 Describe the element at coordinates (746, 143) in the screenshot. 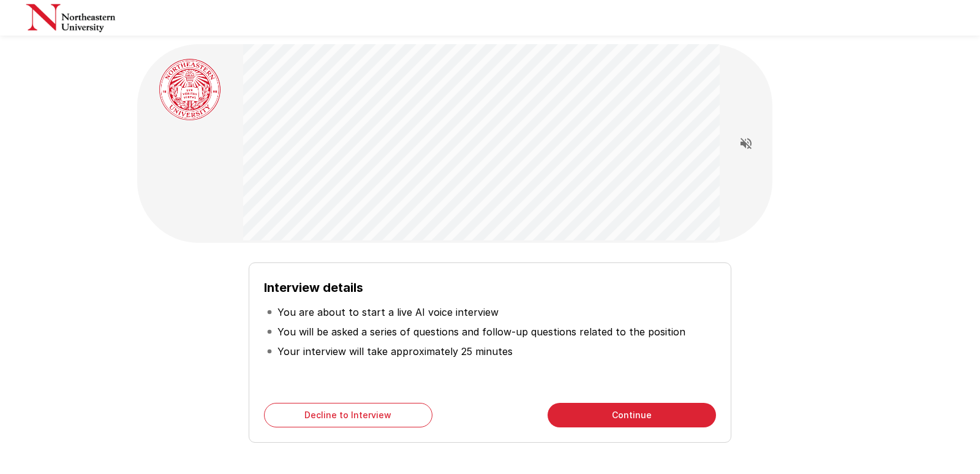

I see `button: Read questions aloud` at that location.